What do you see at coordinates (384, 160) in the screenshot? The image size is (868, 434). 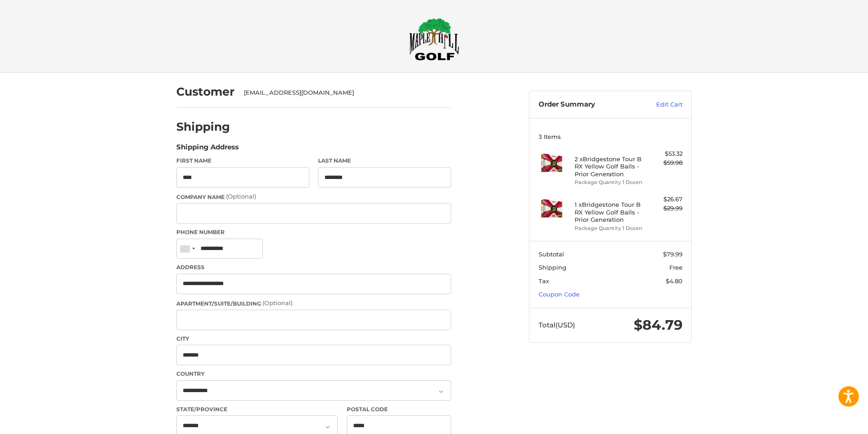 I see `label: Last Name` at bounding box center [384, 160].